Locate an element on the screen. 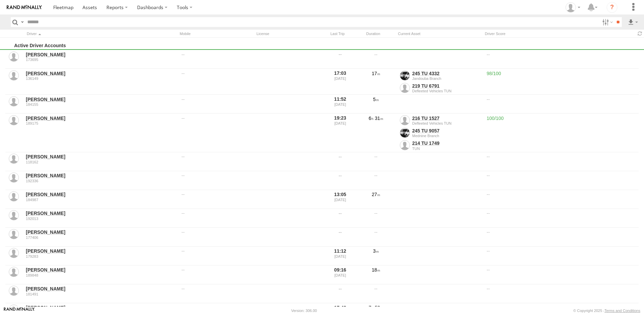  div: TUN is located at coordinates (448, 148).